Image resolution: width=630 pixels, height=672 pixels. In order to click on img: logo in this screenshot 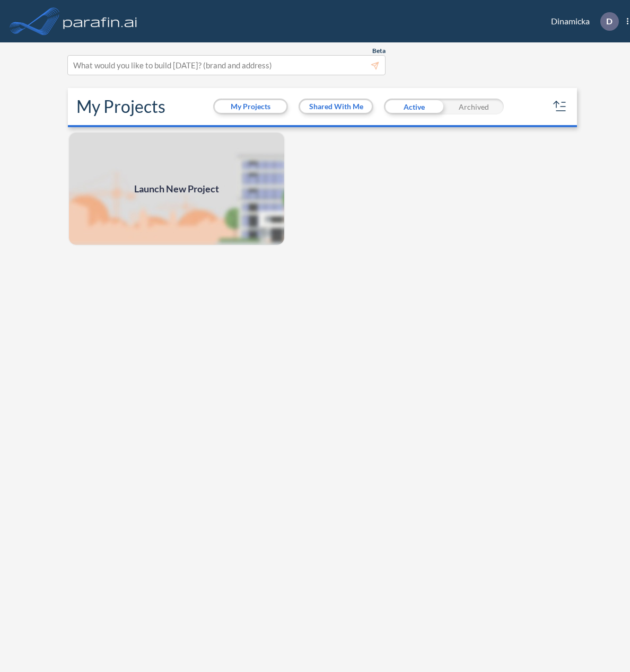, I will do `click(100, 22)`.